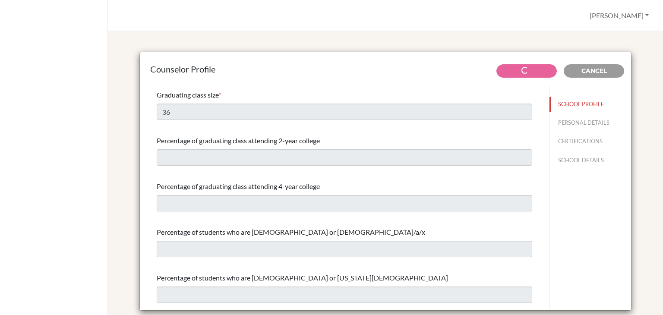  Describe the element at coordinates (590, 141) in the screenshot. I see `button: CERTIFICATIONS` at that location.